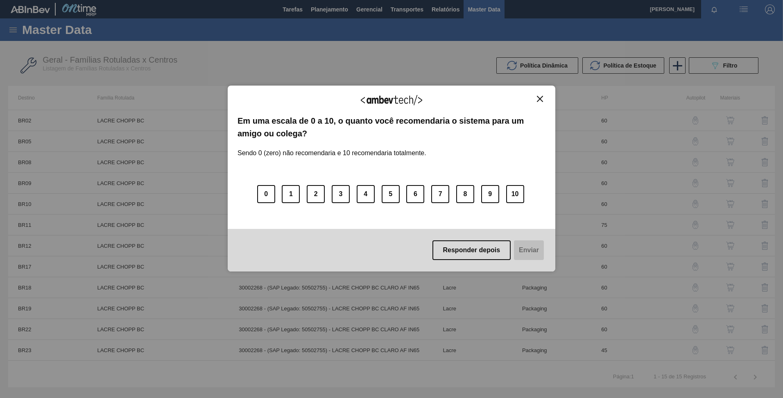 The image size is (783, 398). I want to click on button: 2, so click(316, 194).